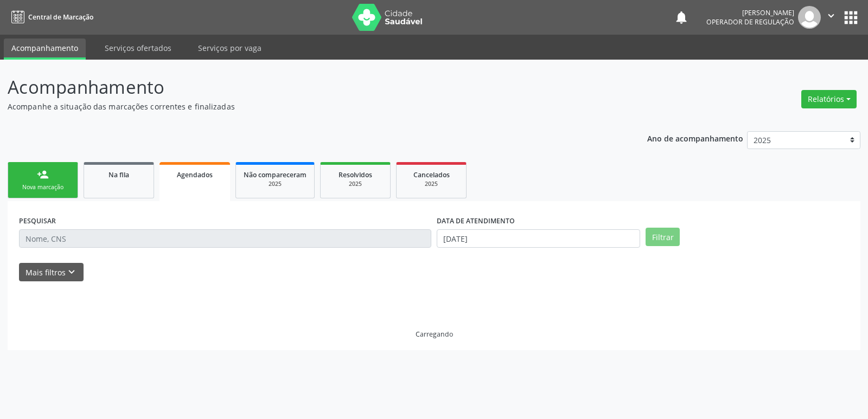 This screenshot has width=868, height=419. Describe the element at coordinates (229, 47) in the screenshot. I see `a: Serviços por vaga` at that location.